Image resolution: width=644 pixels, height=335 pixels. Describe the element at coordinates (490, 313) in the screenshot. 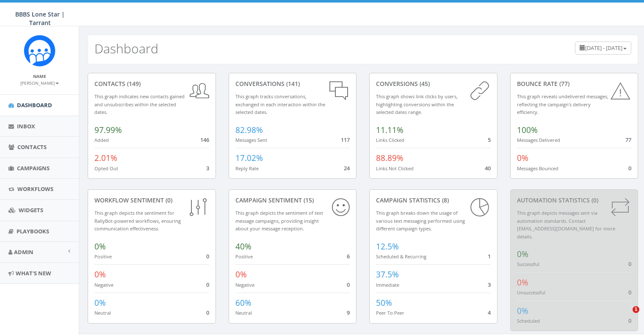

I see `span: 4` at that location.